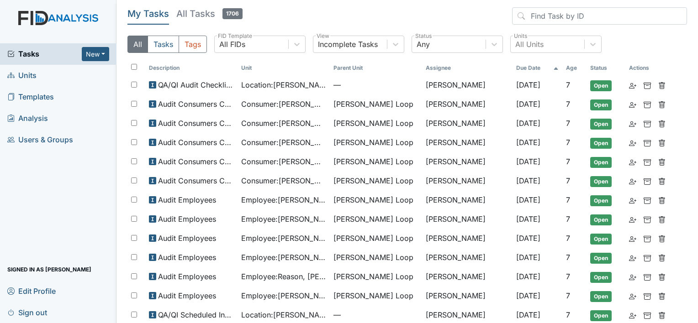 The width and height of the screenshot is (698, 323). Describe the element at coordinates (44, 54) in the screenshot. I see `a: Tasks` at that location.